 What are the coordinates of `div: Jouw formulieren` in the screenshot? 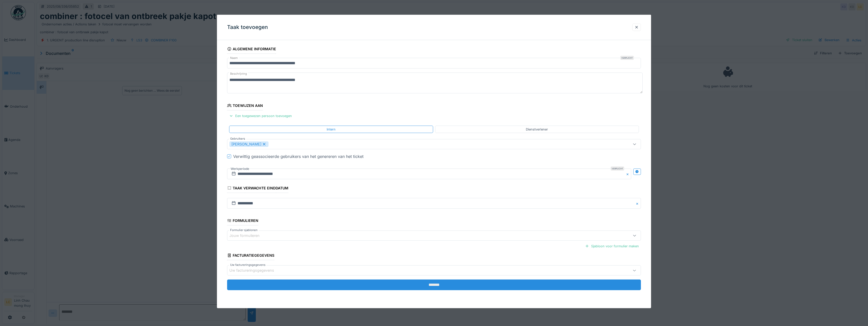 It's located at (248, 236).